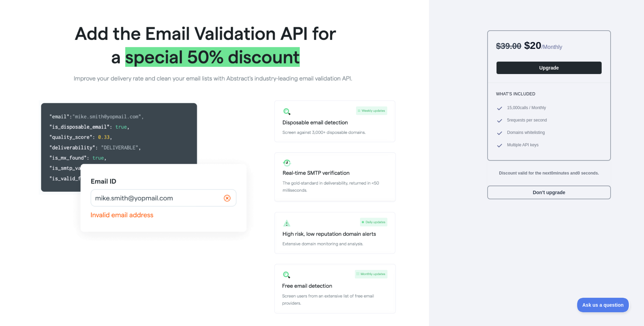 This screenshot has width=644, height=326. I want to click on span: 5 requests per second, so click(527, 121).